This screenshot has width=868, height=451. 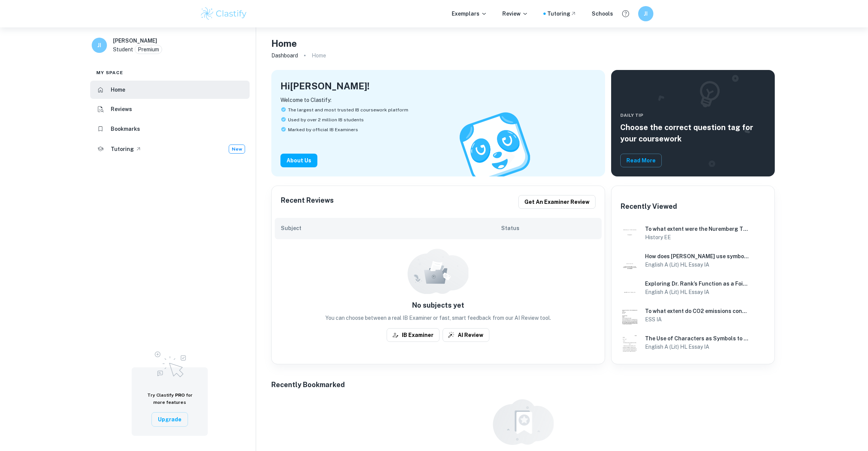 I want to click on a: TutoringNew, so click(x=170, y=149).